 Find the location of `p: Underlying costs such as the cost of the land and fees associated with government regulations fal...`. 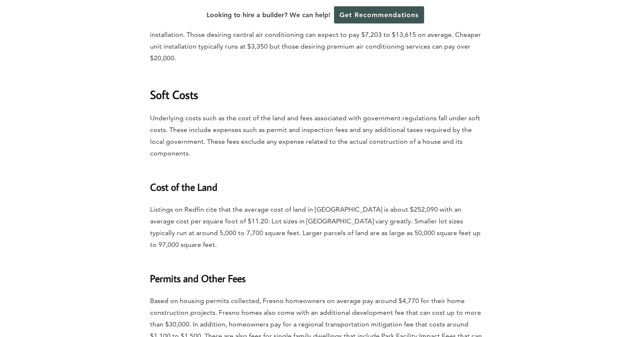

p: Underlying costs such as the cost of the land and fees associated with government regulations fal... is located at coordinates (317, 136).